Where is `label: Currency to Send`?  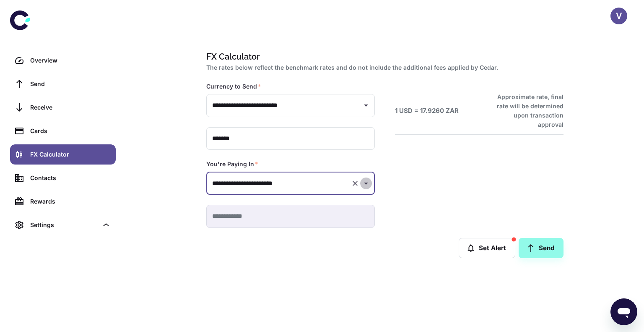 label: Currency to Send is located at coordinates (234, 87).